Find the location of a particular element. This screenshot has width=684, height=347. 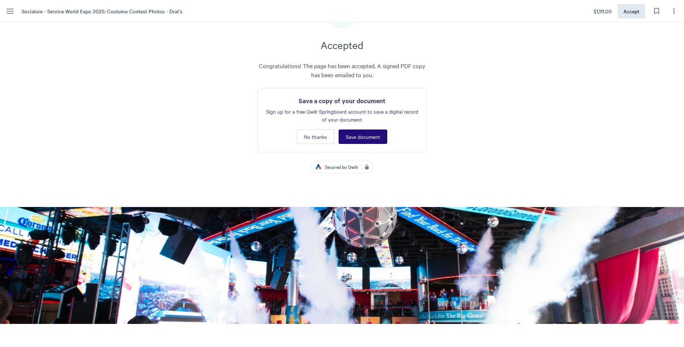

button: Page options is located at coordinates (674, 11).